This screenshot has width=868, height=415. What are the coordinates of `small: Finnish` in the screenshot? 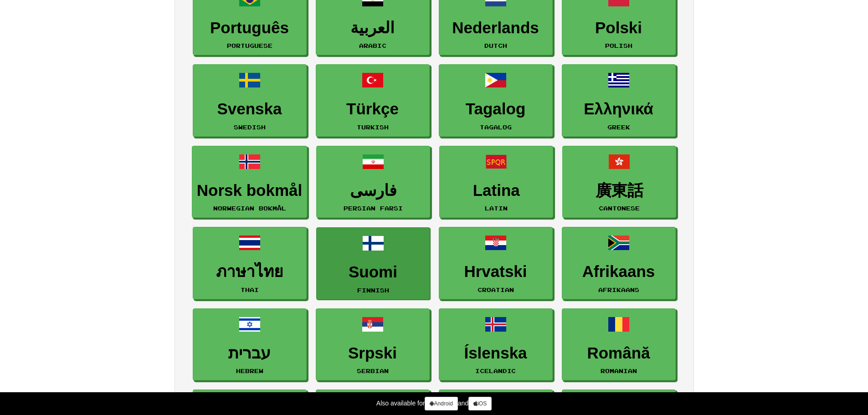 It's located at (373, 290).